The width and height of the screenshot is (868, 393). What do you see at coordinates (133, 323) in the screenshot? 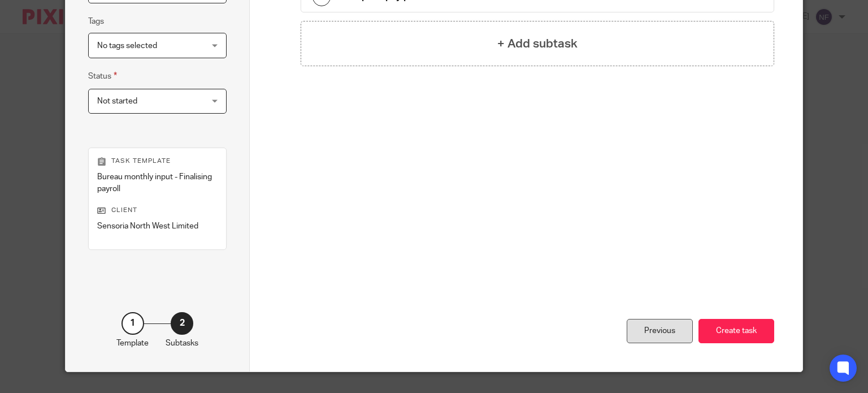
I see `div: 1` at bounding box center [133, 323].